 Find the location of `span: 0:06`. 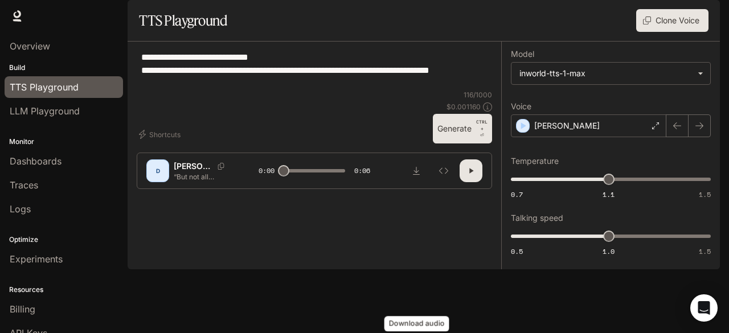

span: 0:06 is located at coordinates (362, 171).